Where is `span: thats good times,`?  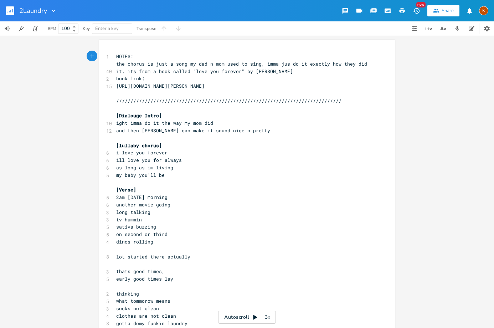 span: thats good times, is located at coordinates (140, 271).